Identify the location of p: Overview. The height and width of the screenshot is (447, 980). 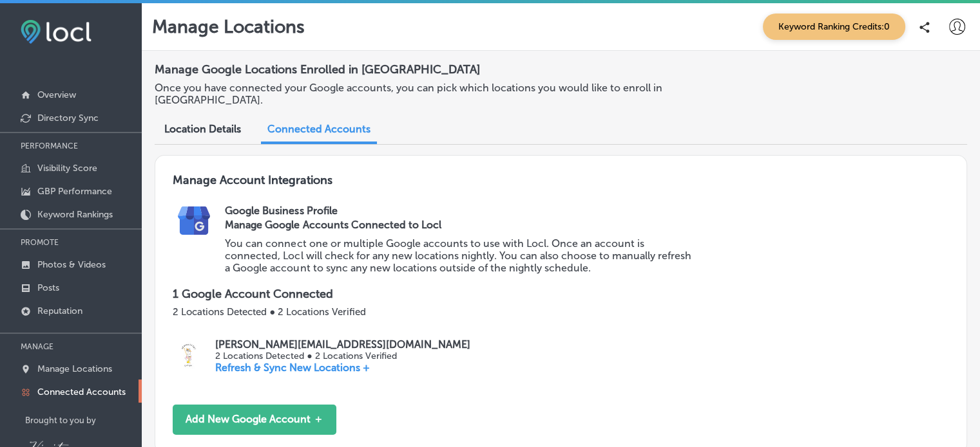
(57, 95).